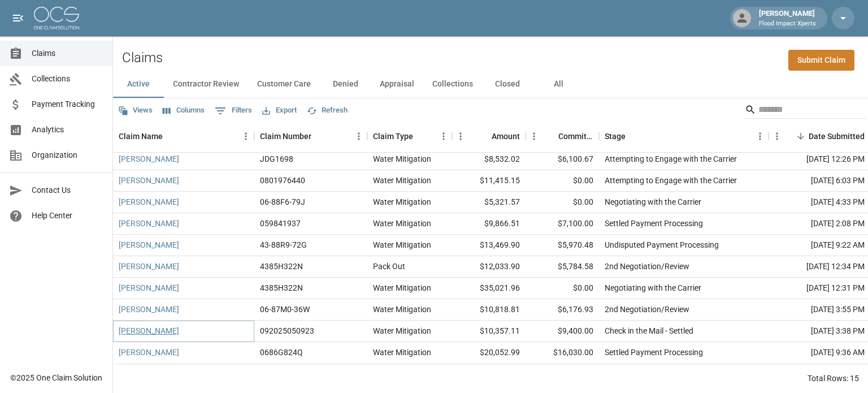  Describe the element at coordinates (508, 84) in the screenshot. I see `button: Closed` at that location.